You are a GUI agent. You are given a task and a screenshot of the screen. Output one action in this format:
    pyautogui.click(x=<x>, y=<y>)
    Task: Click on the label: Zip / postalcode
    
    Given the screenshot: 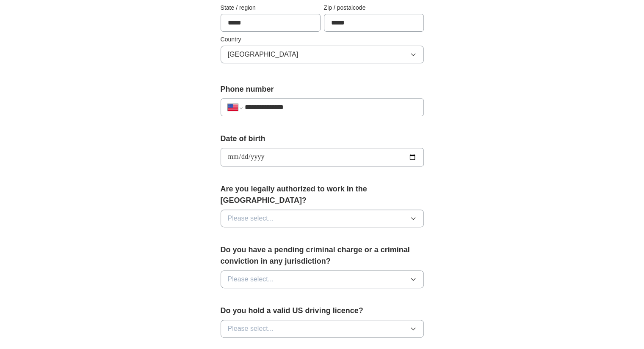 What is the action you would take?
    pyautogui.click(x=374, y=8)
    